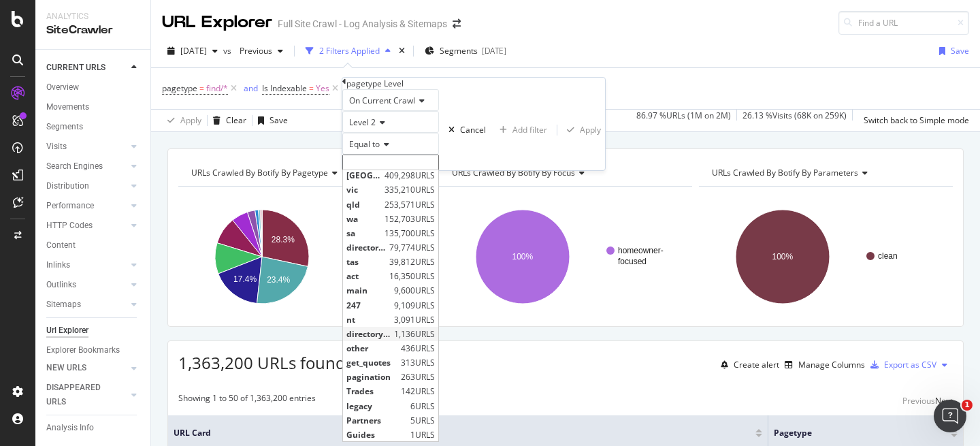 Image resolution: width=980 pixels, height=446 pixels. Describe the element at coordinates (412, 261) in the screenshot. I see `span: 39,812 URLS` at that location.